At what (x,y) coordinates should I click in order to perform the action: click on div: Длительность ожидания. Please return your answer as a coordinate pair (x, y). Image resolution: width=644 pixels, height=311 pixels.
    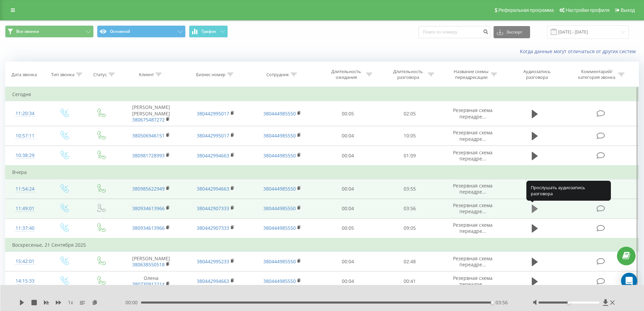
    Looking at the image, I should click on (346, 75).